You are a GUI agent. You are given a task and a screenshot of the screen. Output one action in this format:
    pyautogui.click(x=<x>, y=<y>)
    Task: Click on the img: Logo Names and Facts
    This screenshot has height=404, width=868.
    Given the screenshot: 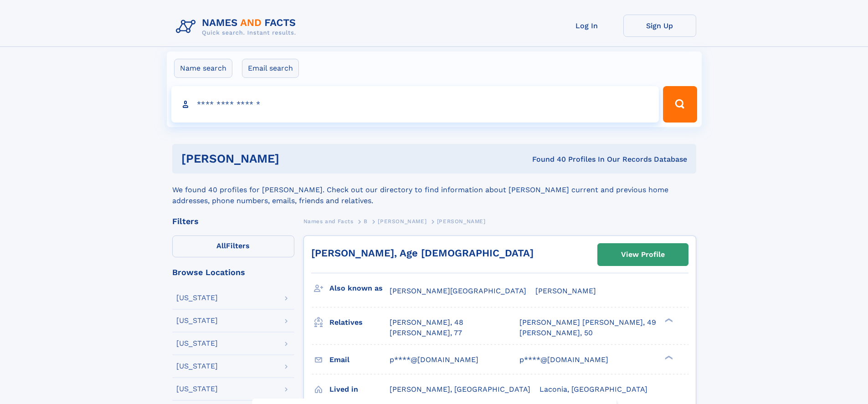 What is the action you would take?
    pyautogui.click(x=237, y=27)
    